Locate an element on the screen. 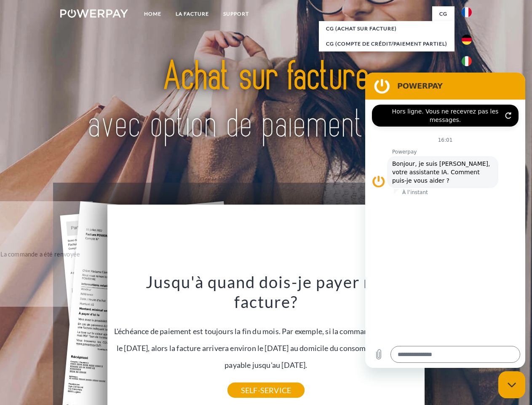 This screenshot has width=532, height=405. img: it is located at coordinates (467, 61).